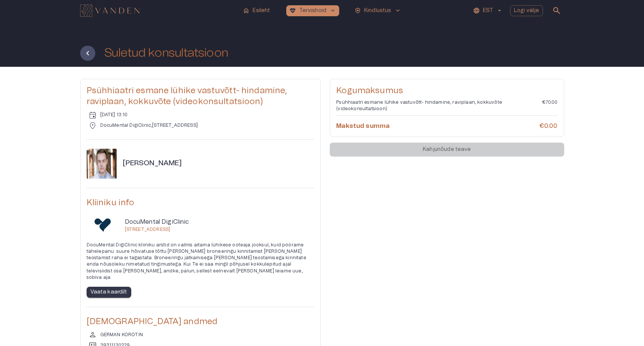 This screenshot has height=346, width=644. Describe the element at coordinates (157, 222) in the screenshot. I see `p: DocuMental DigiClinic` at that location.